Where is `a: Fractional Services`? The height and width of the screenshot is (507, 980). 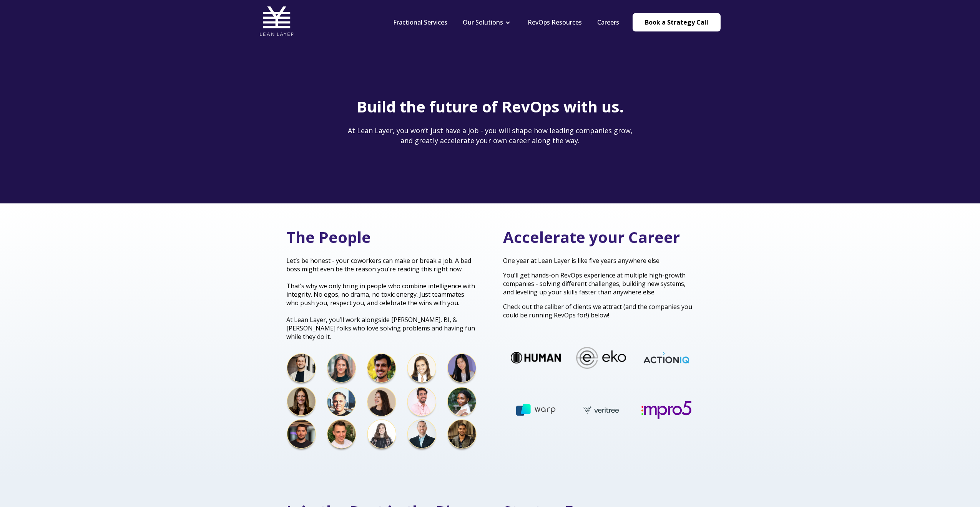
a: Fractional Services is located at coordinates (420, 22).